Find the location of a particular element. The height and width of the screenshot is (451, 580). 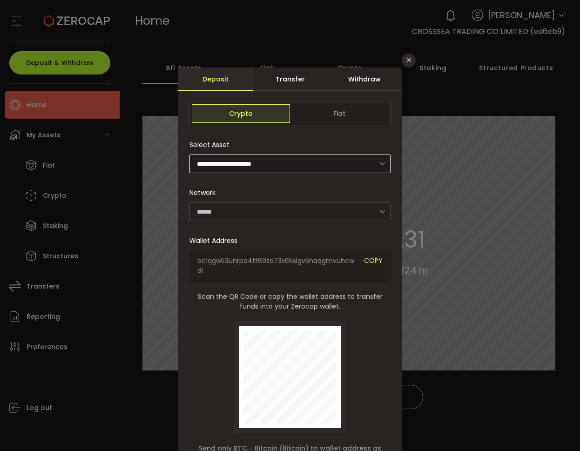

label: Wallet Address is located at coordinates (216, 241).